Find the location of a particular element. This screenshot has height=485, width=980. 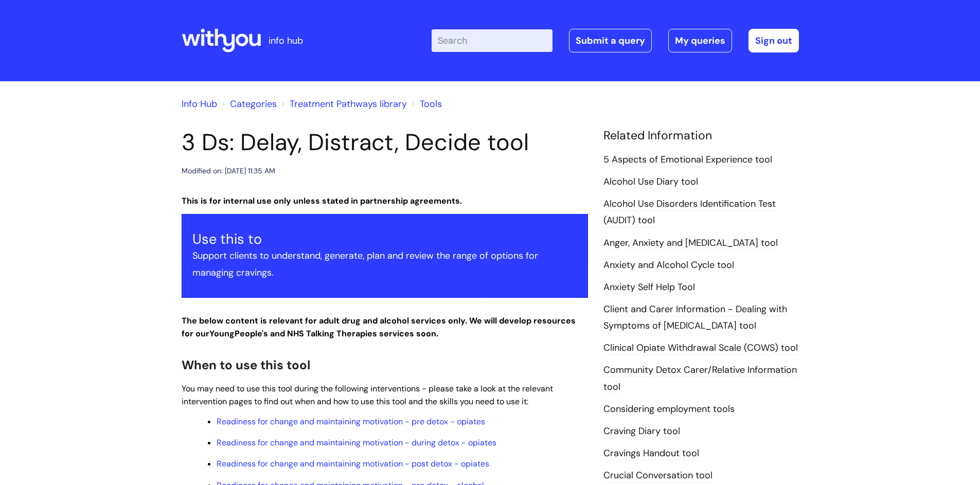

a: Alcohol Use Disorders Identification Test (AUDIT) tool is located at coordinates (689, 213).